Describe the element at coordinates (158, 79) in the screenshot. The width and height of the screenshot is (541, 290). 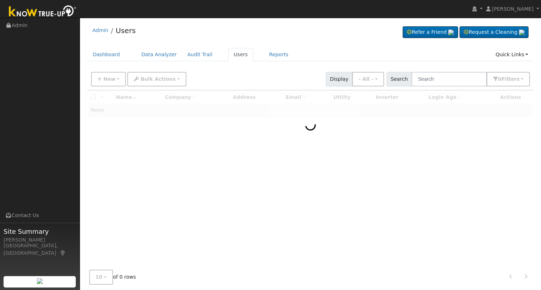
I see `span: Bulk Actions` at that location.